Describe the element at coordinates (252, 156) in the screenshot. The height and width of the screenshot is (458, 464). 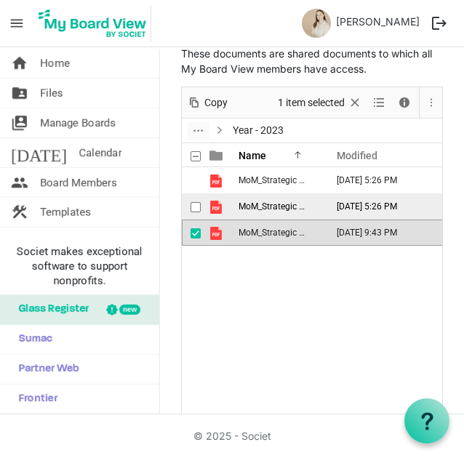
I see `span: Name` at that location.